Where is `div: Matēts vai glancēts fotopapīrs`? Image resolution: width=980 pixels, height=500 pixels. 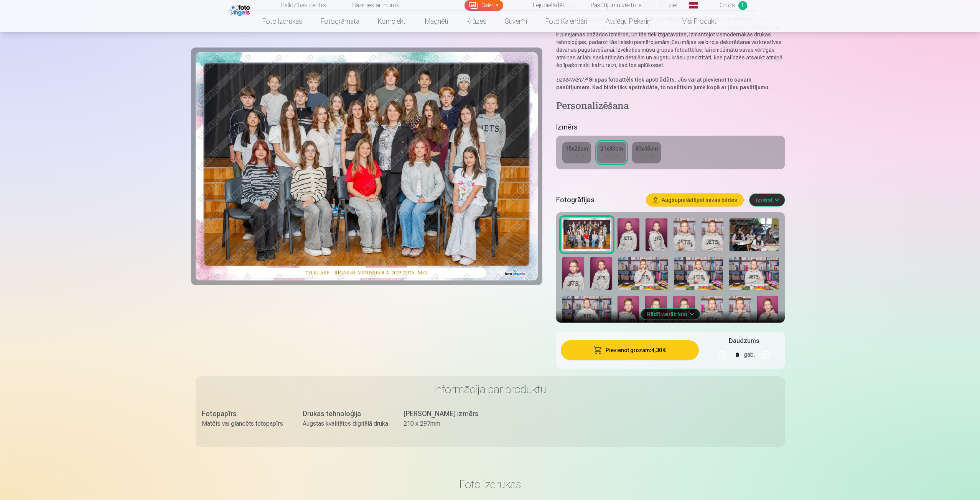 div: Matēts vai glancēts fotopapīrs is located at coordinates (244, 424).